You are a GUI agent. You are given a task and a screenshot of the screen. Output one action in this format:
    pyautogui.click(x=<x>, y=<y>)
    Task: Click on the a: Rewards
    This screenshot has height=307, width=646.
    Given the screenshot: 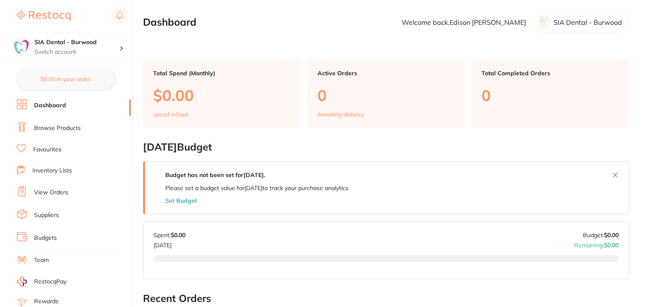 What is the action you would take?
    pyautogui.click(x=46, y=302)
    